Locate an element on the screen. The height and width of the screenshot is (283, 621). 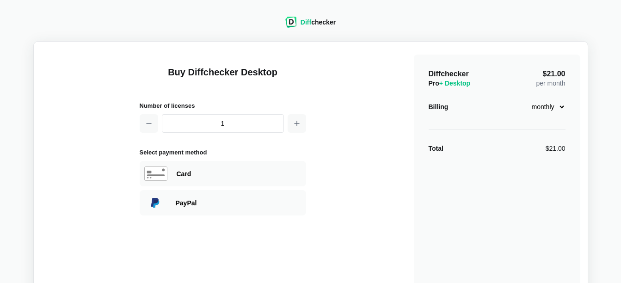
input: 1 is located at coordinates (223, 124).